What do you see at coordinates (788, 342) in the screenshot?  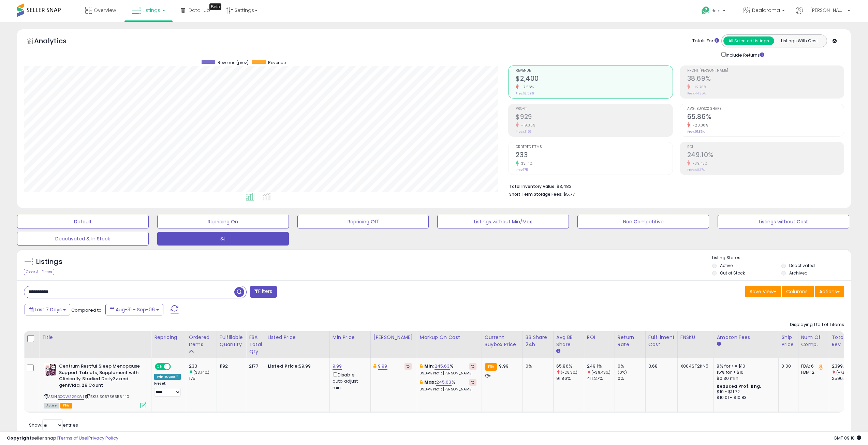 I see `div: Ship Price` at bounding box center [788, 342].